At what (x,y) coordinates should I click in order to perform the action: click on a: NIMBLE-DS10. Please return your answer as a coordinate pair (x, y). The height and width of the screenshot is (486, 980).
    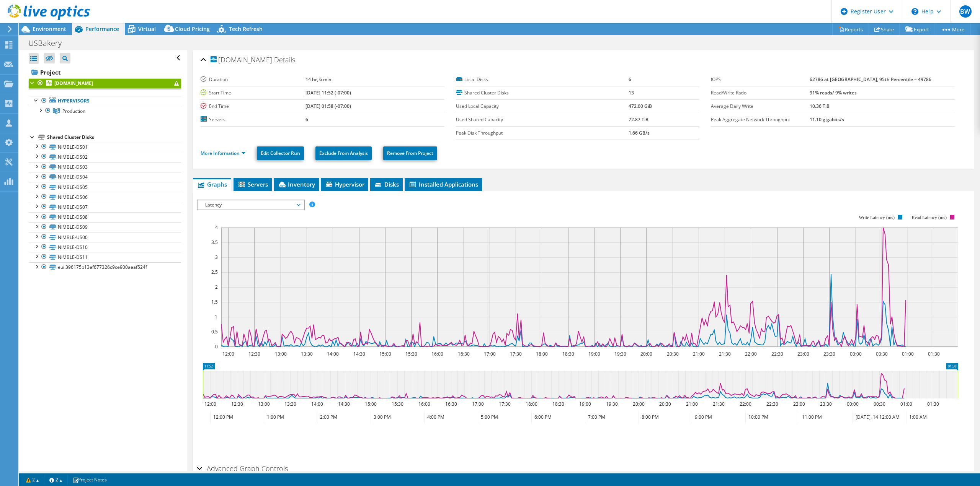
    Looking at the image, I should click on (105, 247).